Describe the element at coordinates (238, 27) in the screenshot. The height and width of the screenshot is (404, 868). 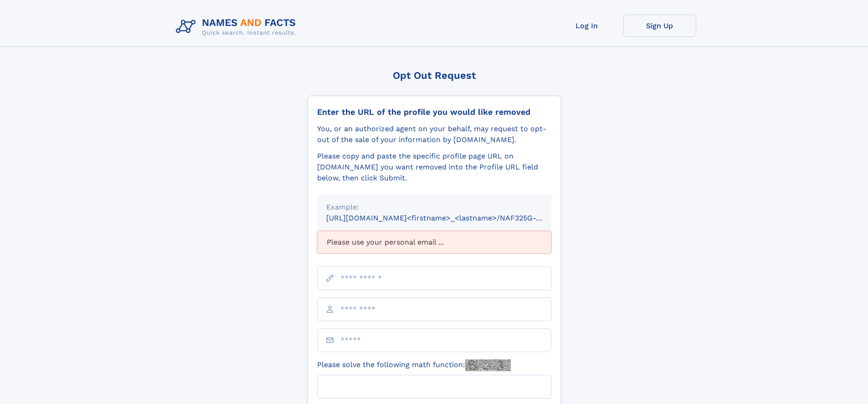
I see `img: Logo Names and Facts` at that location.